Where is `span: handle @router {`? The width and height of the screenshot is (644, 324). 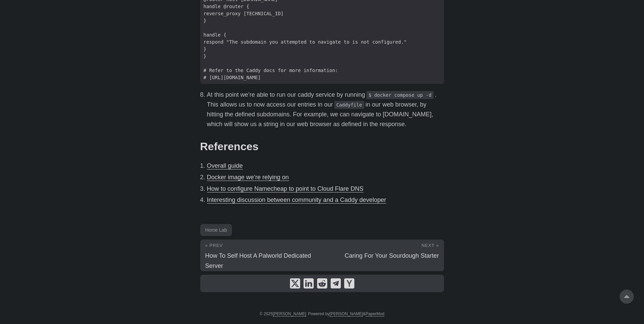 span: handle @router { is located at coordinates (226, 6).